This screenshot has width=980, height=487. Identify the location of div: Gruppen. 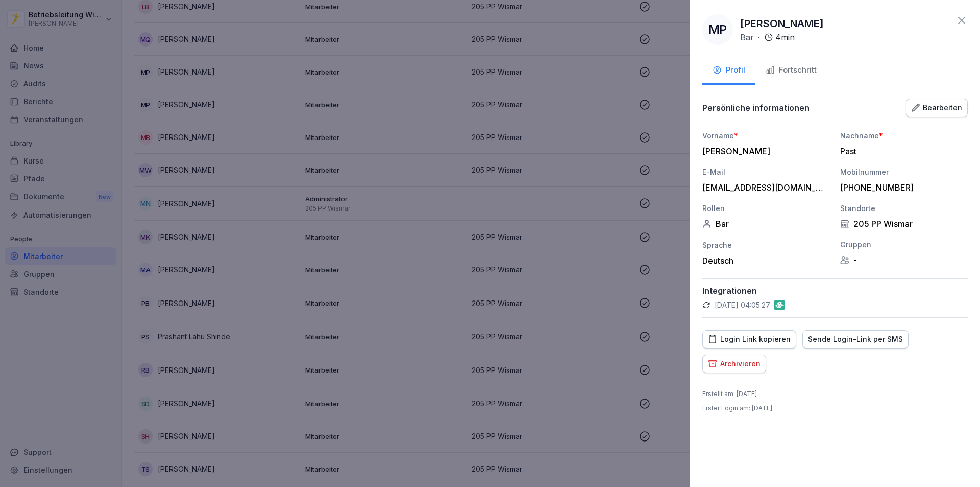
(903, 244).